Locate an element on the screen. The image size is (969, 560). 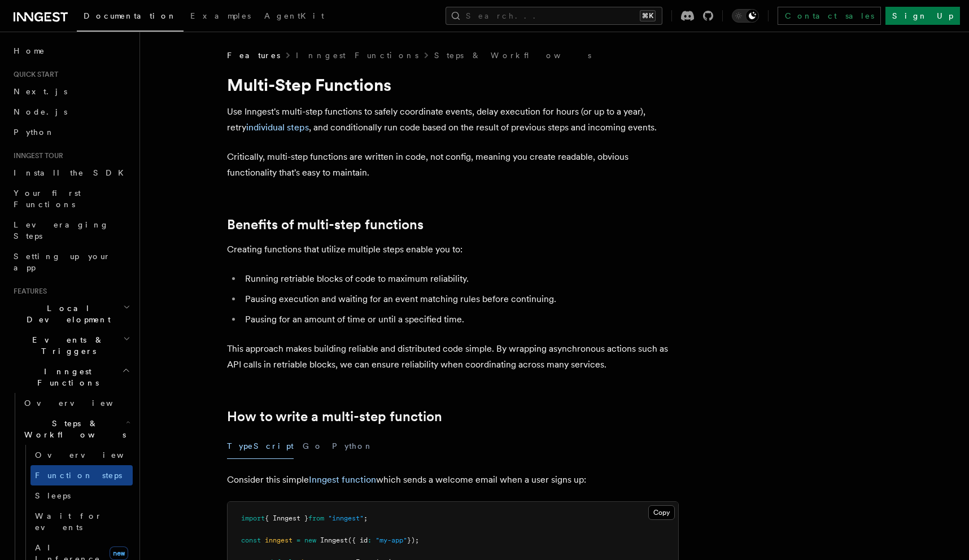
span: Inngest tour is located at coordinates (36, 156).